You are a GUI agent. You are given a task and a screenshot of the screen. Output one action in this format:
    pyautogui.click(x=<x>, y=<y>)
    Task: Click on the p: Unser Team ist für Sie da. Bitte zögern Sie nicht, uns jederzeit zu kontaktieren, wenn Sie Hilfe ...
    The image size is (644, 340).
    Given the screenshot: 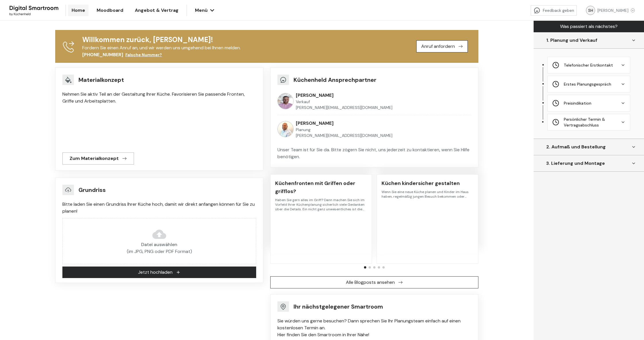 What is the action you would take?
    pyautogui.click(x=375, y=153)
    